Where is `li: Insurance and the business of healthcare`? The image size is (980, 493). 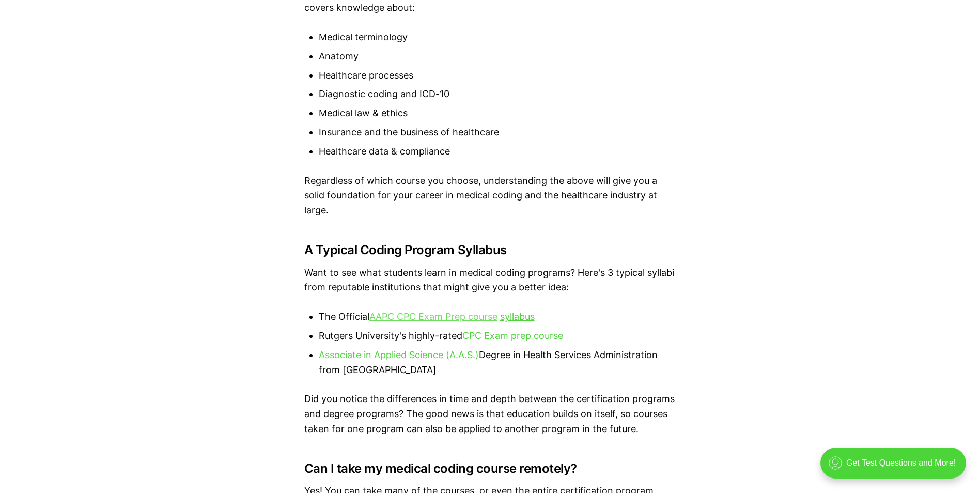 li: Insurance and the business of healthcare is located at coordinates (497, 133).